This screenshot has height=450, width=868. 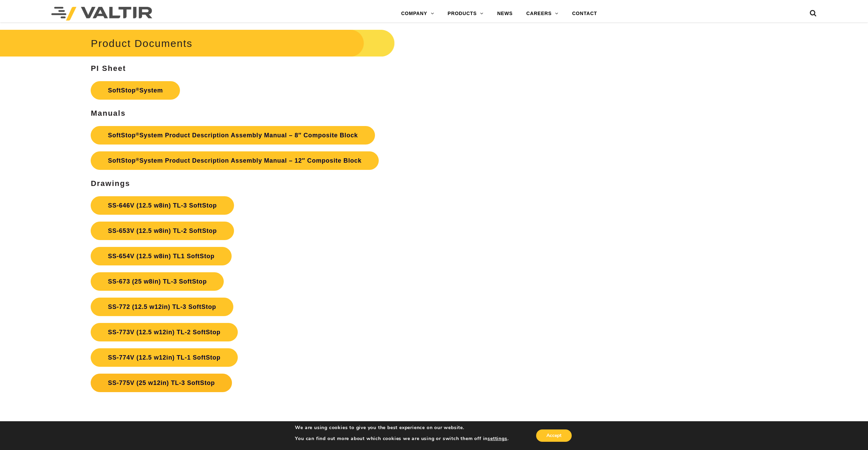 I want to click on strong: PI Sheet, so click(x=108, y=68).